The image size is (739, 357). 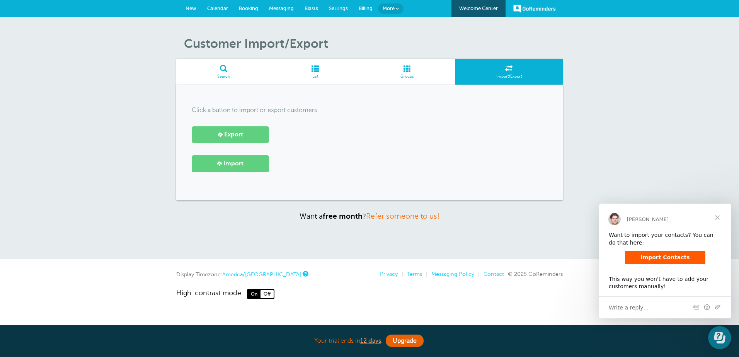 I want to click on strong: free month, so click(x=342, y=216).